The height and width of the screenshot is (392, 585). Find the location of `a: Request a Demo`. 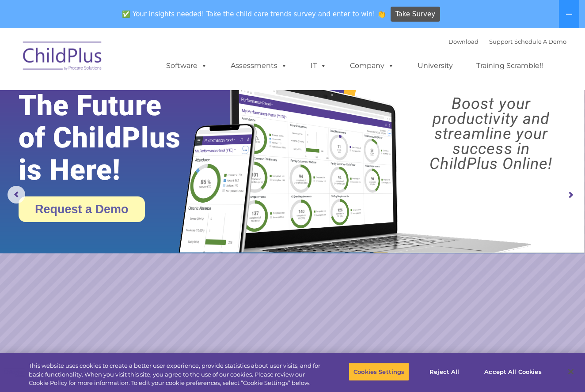

a: Request a Demo is located at coordinates (82, 209).